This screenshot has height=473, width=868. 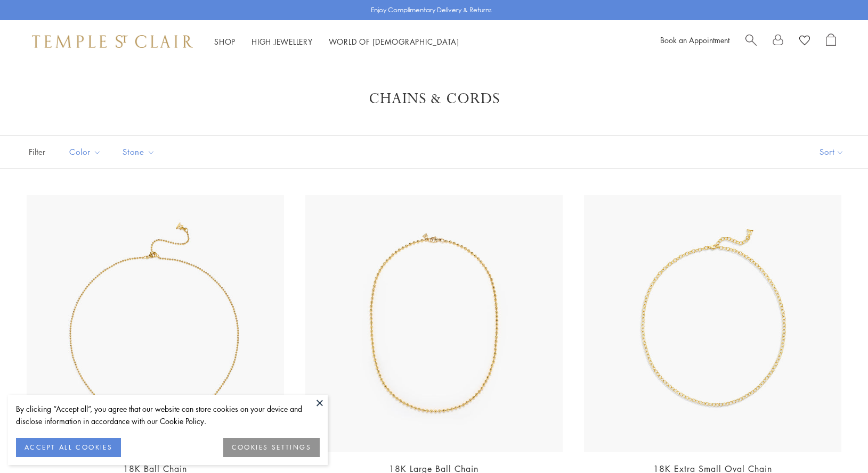 What do you see at coordinates (831, 42) in the screenshot?
I see `a: Open Shopping Bag` at bounding box center [831, 42].